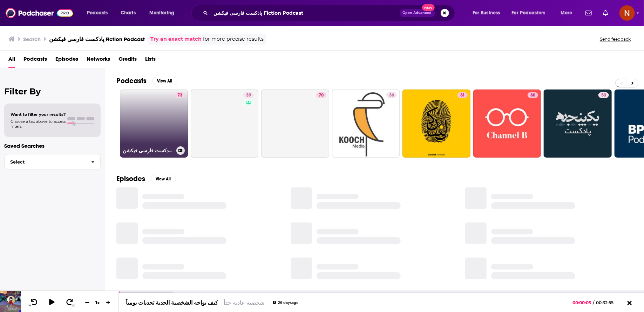 This screenshot has width=644, height=312. Describe the element at coordinates (627, 13) in the screenshot. I see `img: User Profile` at that location.